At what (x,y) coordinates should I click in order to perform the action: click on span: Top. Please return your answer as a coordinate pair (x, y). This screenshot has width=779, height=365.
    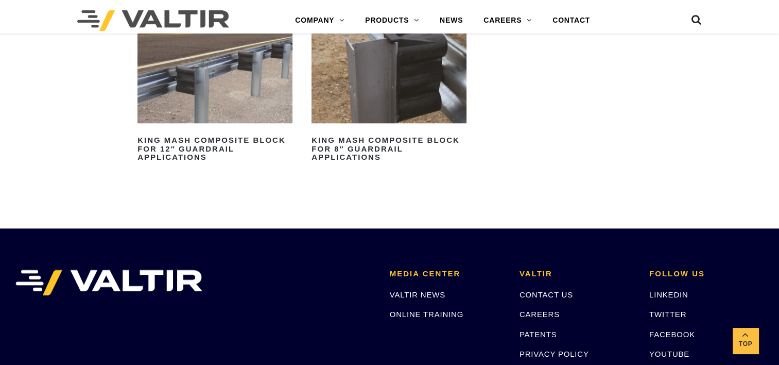
    Looking at the image, I should click on (746, 344).